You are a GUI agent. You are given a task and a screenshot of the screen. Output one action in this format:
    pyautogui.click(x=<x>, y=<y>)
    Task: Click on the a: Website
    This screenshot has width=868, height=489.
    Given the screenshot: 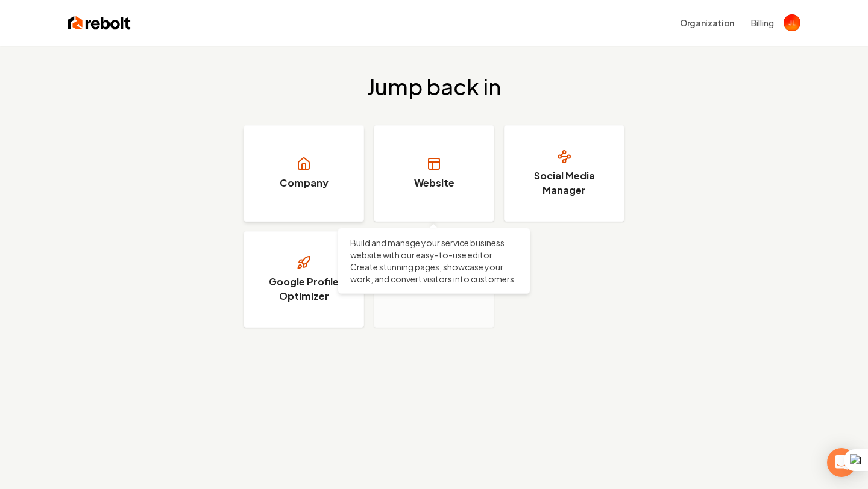 What is the action you would take?
    pyautogui.click(x=434, y=174)
    